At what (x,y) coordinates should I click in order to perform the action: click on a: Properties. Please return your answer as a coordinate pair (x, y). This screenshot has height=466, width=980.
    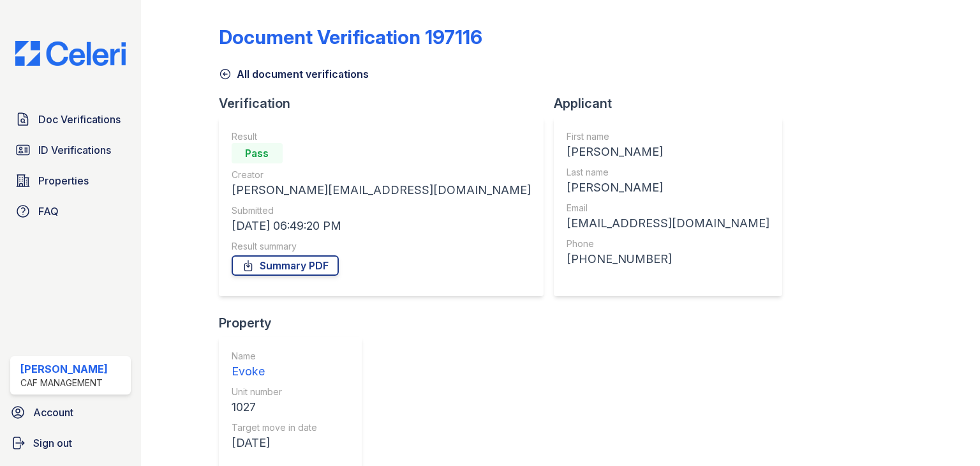
    Looking at the image, I should click on (71, 181).